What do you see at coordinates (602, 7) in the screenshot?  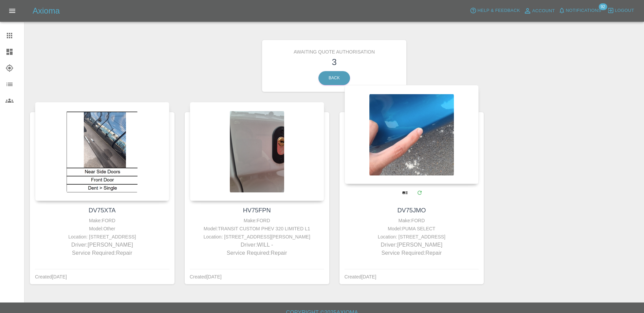 I see `span: 92` at bounding box center [602, 7].